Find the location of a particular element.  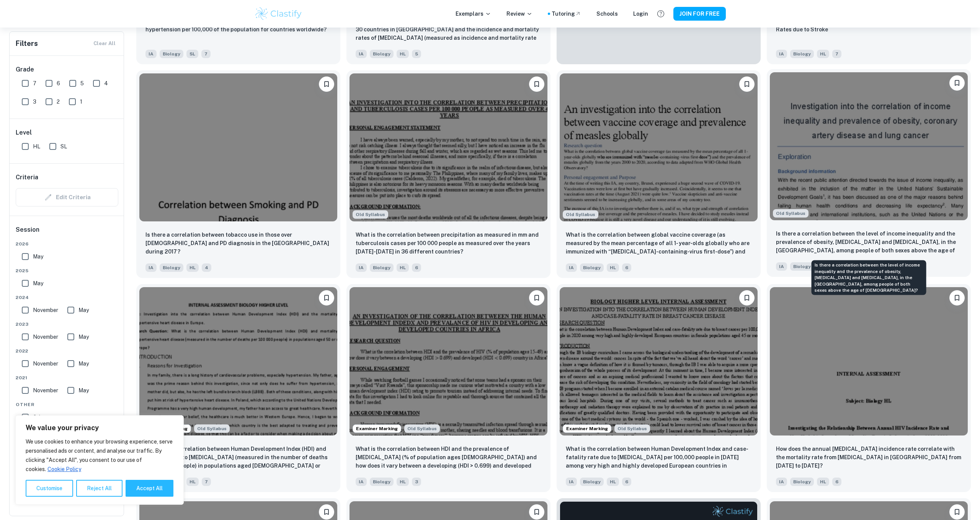

a: Login is located at coordinates (640, 14).